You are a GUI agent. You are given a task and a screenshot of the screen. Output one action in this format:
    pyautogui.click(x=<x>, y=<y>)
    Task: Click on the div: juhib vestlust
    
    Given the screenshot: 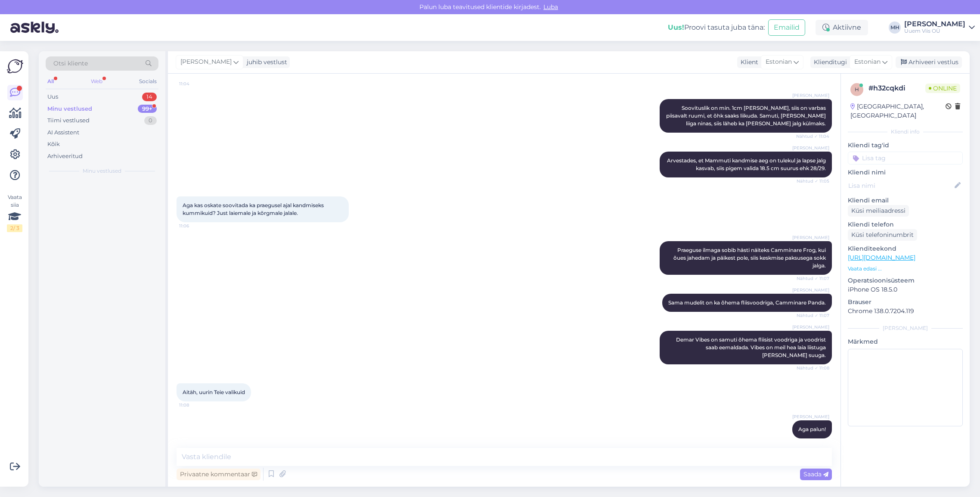 What is the action you would take?
    pyautogui.click(x=265, y=62)
    